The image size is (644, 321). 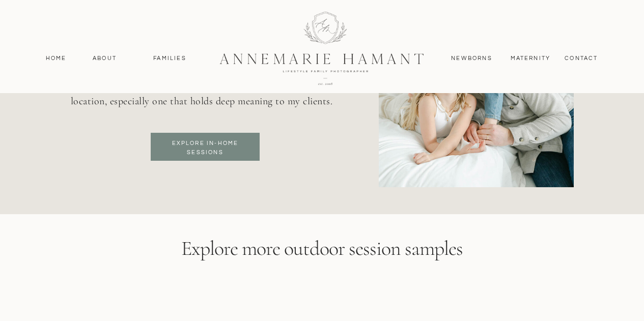 I want to click on a: Explore in-home sessions, so click(x=205, y=148).